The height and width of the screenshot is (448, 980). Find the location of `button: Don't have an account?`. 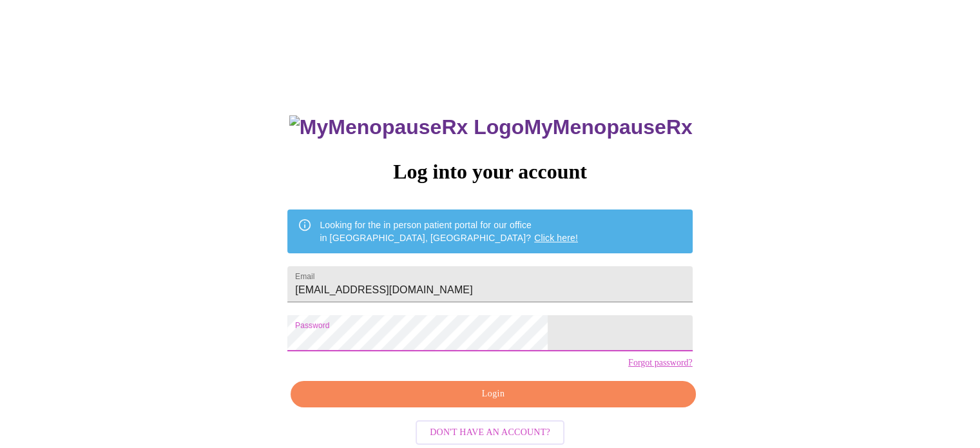

button: Don't have an account? is located at coordinates (490, 433).